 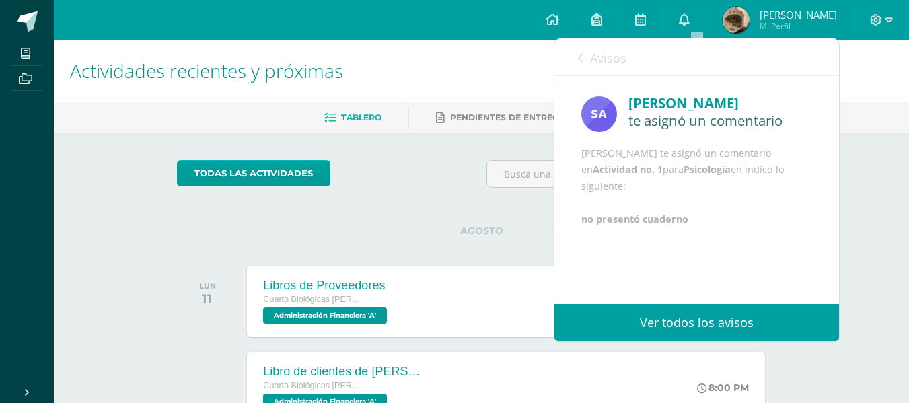 What do you see at coordinates (254, 173) in the screenshot?
I see `a: todas las Actividades` at bounding box center [254, 173].